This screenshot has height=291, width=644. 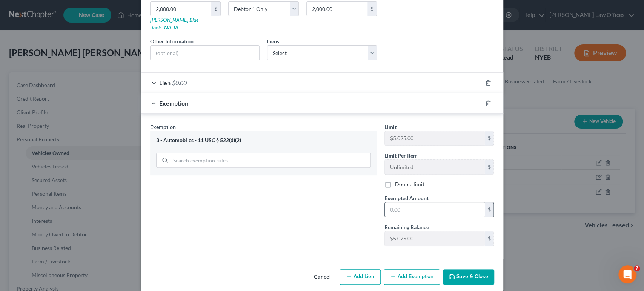 What do you see at coordinates (179, 82) in the screenshot?
I see `span: $0.00` at bounding box center [179, 82].